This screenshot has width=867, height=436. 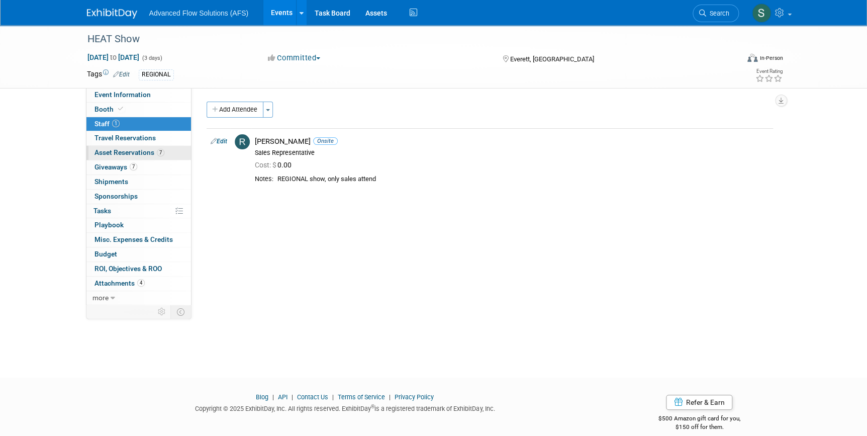 I want to click on a: Giveaways7, so click(x=139, y=167).